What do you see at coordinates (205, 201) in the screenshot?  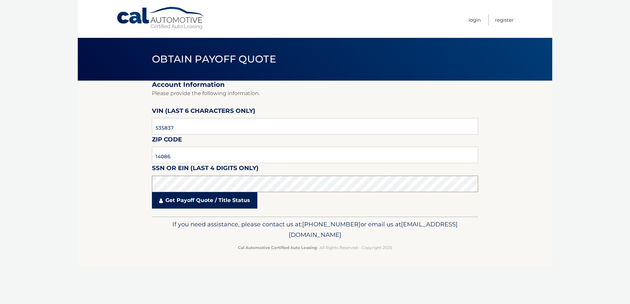 I see `a: Get Payoff Quote / Title Status` at bounding box center [205, 201].